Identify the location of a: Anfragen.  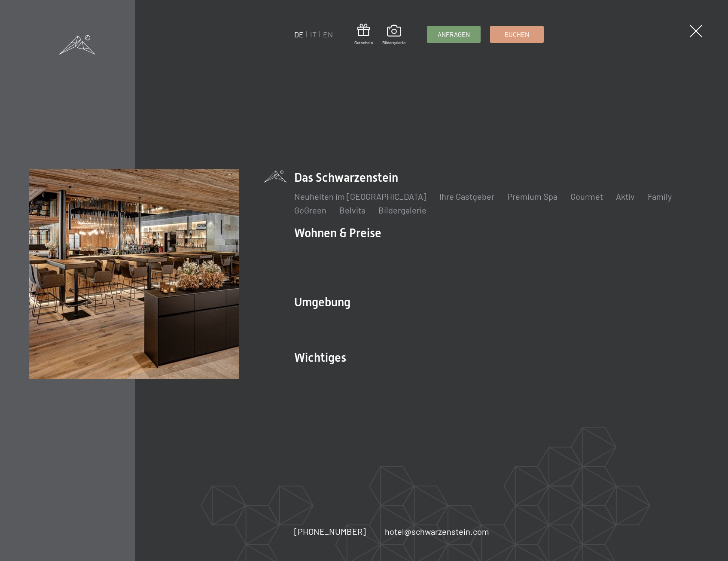
(454, 34).